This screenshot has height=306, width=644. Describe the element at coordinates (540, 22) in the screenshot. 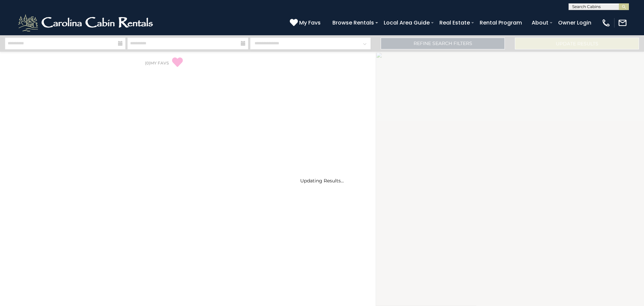

I see `a: About` at that location.